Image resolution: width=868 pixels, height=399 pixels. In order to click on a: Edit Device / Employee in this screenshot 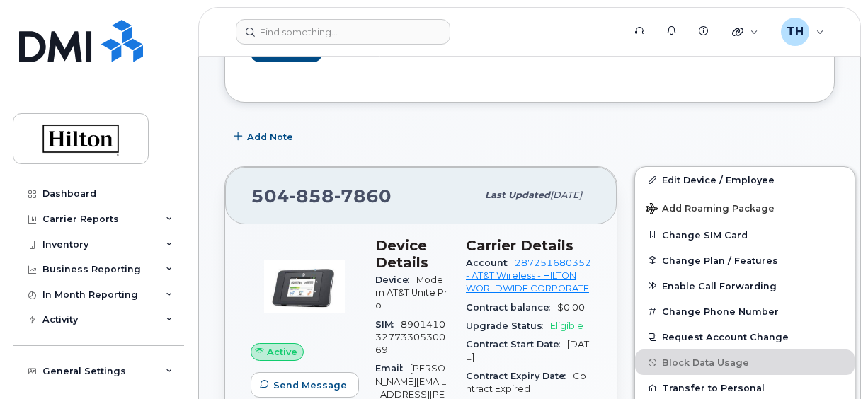, I will do `click(745, 180)`.